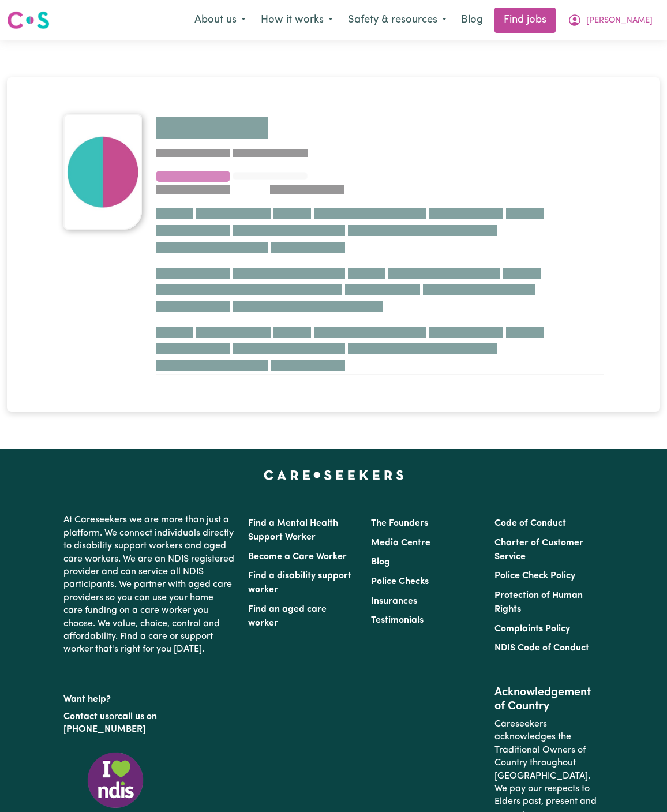 Image resolution: width=667 pixels, height=812 pixels. What do you see at coordinates (300, 583) in the screenshot?
I see `a: Find a disability support worker` at bounding box center [300, 583].